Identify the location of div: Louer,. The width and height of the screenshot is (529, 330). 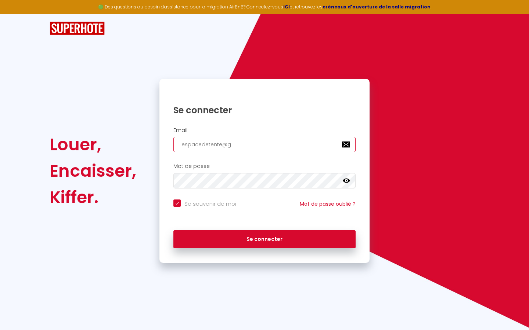
(93, 145).